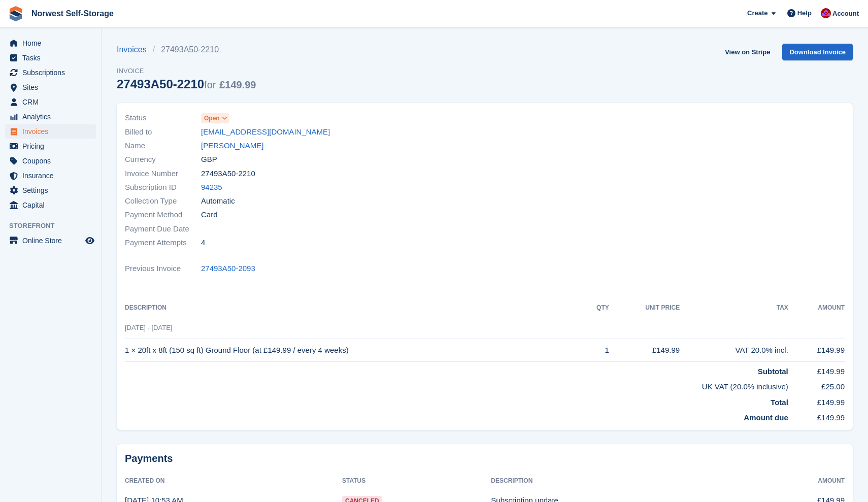 The height and width of the screenshot is (502, 868). What do you see at coordinates (416, 481) in the screenshot?
I see `th: Status` at bounding box center [416, 481].